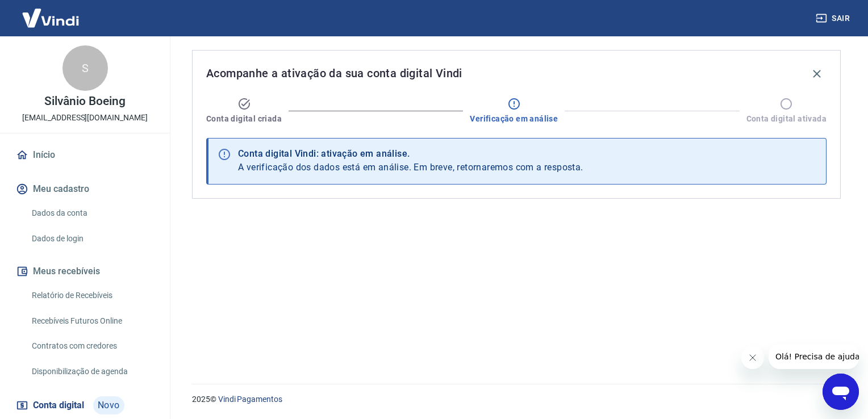 This screenshot has height=419, width=868. I want to click on span: Olá! Precisa de ajuda?, so click(51, 12).